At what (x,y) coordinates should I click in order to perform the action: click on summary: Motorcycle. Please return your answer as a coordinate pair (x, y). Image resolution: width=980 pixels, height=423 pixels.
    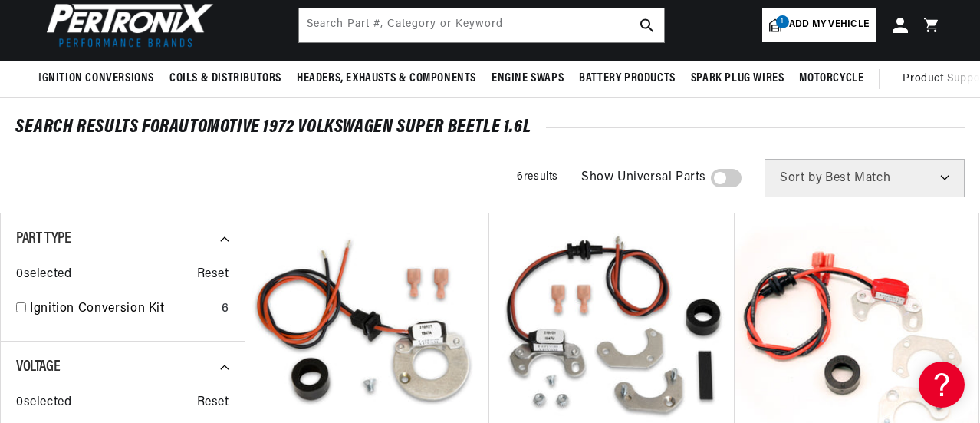
    Looking at the image, I should click on (831, 78).